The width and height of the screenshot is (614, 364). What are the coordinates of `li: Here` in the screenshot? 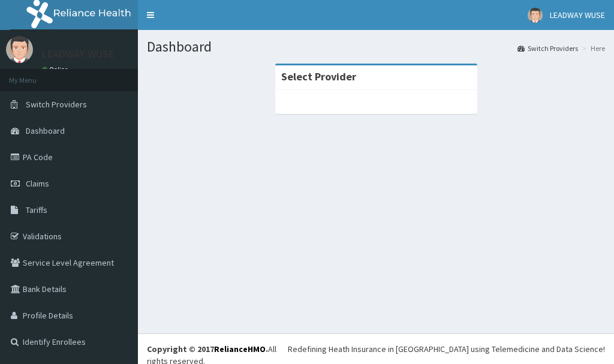 It's located at (592, 48).